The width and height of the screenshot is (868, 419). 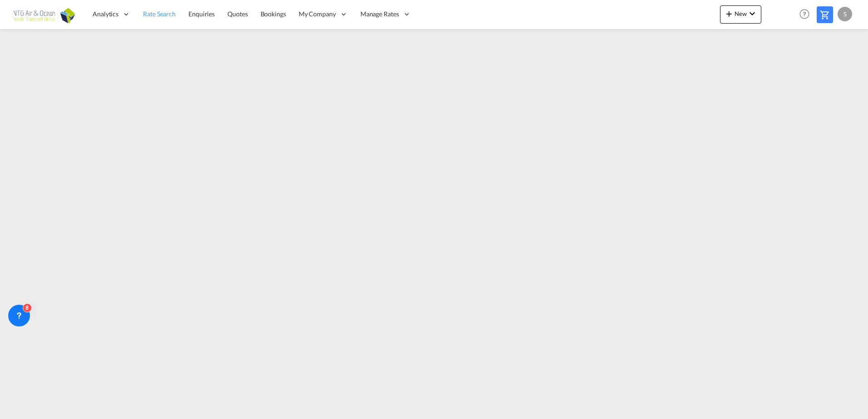 I want to click on img: c10840d0ab7511ecb0716db42be36143.png, so click(x=44, y=14).